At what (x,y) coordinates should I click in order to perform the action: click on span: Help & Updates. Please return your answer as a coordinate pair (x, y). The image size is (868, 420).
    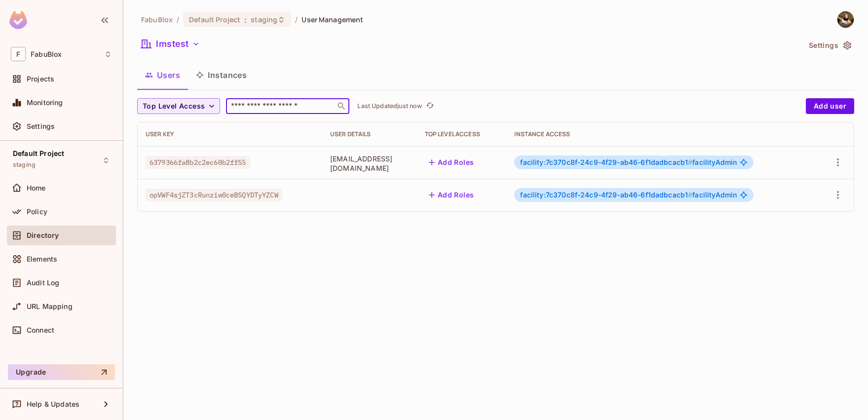
    Looking at the image, I should click on (52, 404).